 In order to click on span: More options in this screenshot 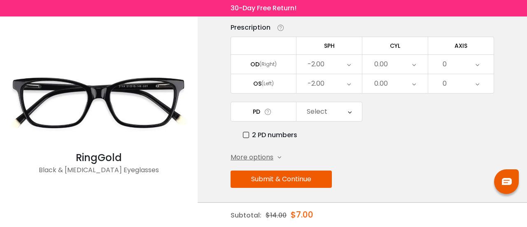, I will do `click(252, 157)`.